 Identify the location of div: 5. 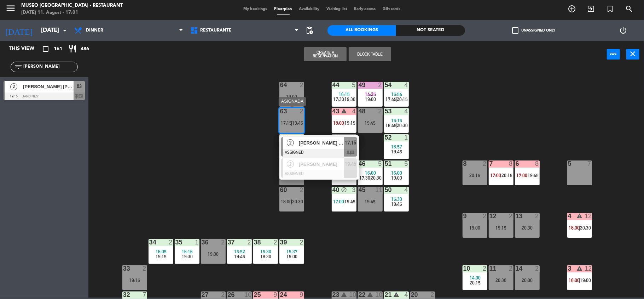
(354, 85).